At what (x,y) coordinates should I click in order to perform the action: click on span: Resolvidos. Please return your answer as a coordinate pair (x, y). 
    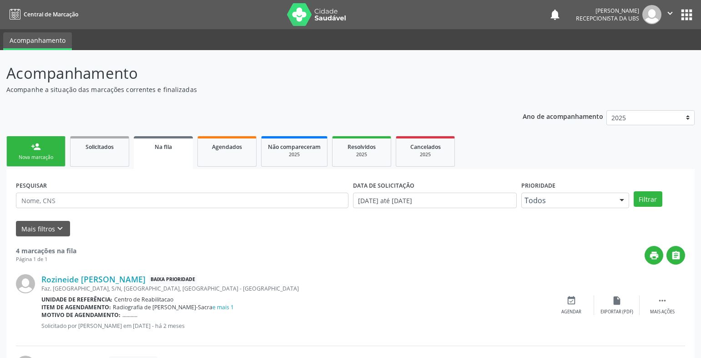
    Looking at the image, I should click on (362, 147).